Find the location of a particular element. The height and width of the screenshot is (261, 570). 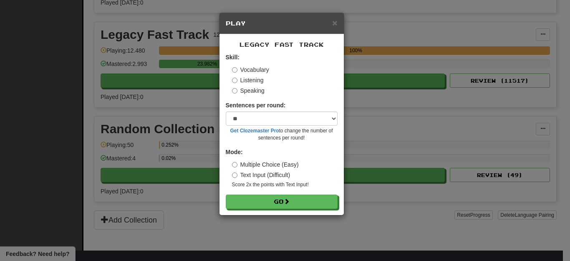

label: Multiple Choice (Easy) is located at coordinates (265, 164).